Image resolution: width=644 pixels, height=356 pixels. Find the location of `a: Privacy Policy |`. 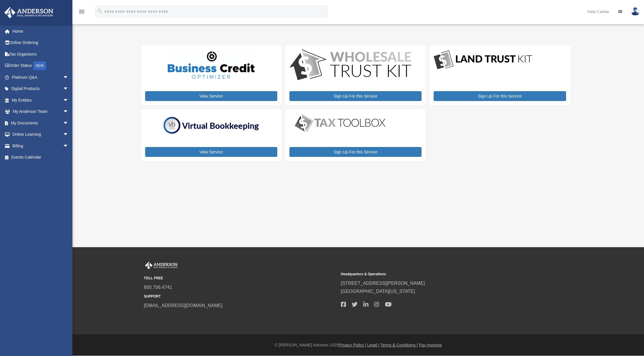

a: Privacy Policy | is located at coordinates (353, 346).